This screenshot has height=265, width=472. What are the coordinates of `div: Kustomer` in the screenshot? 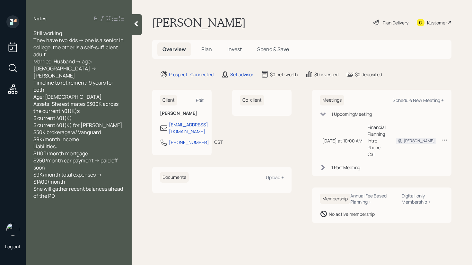 It's located at (437, 22).